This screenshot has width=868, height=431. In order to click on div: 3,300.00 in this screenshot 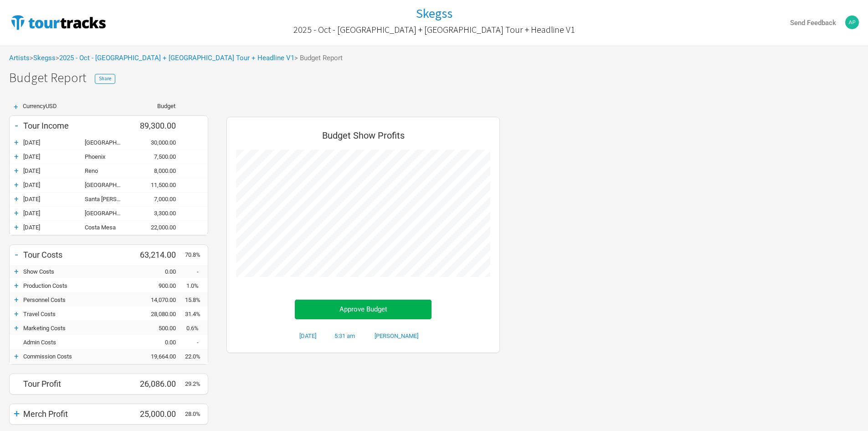, I will do `click(157, 213)`.